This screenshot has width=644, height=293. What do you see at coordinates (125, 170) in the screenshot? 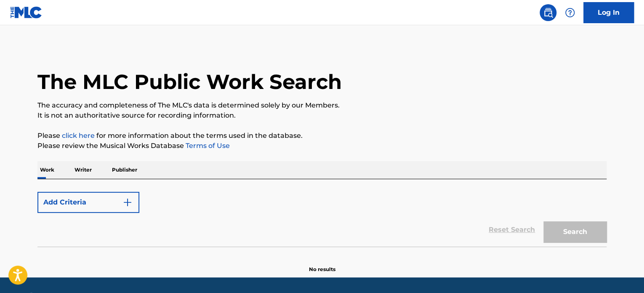
I see `p: Publisher` at bounding box center [125, 170].